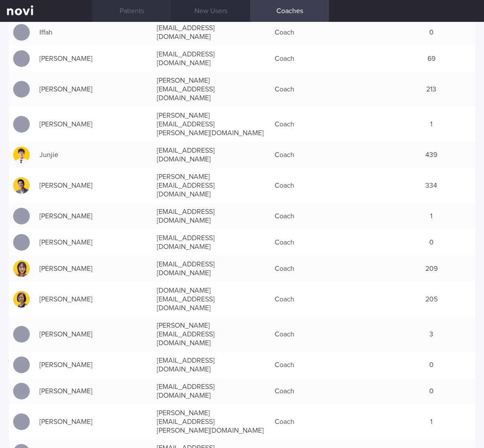 This screenshot has height=448, width=484. What do you see at coordinates (432, 185) in the screenshot?
I see `div: 334` at bounding box center [432, 185].